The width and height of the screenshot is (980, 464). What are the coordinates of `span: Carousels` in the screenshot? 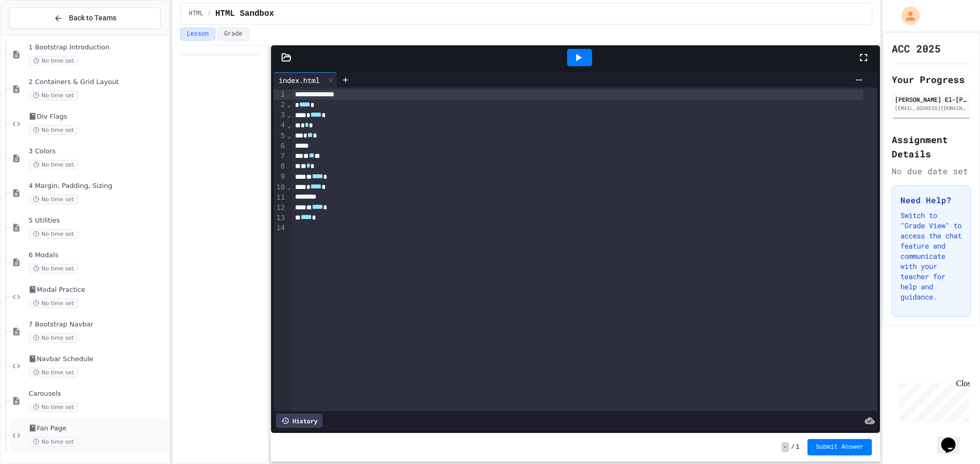 It's located at (97, 394).